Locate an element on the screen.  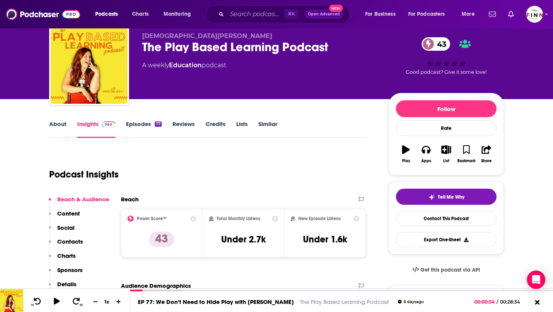
span: Charts is located at coordinates (140, 14).